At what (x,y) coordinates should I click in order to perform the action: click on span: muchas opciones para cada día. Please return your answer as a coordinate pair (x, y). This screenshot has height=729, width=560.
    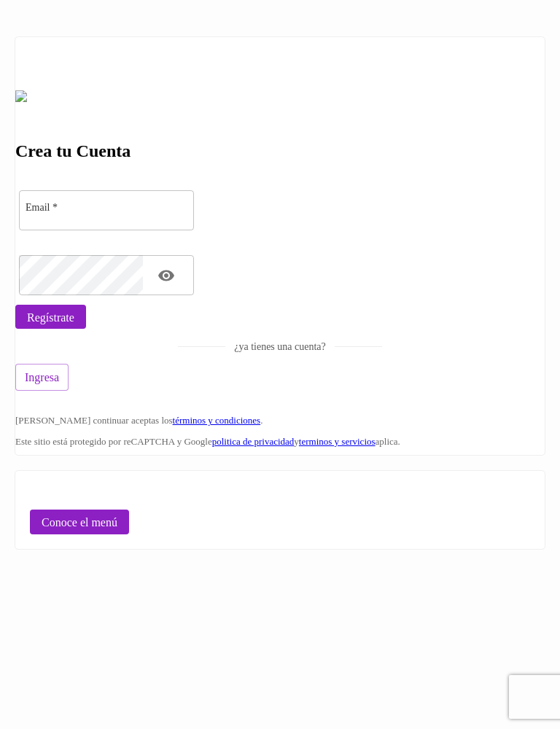
    Looking at the image, I should click on (280, 494).